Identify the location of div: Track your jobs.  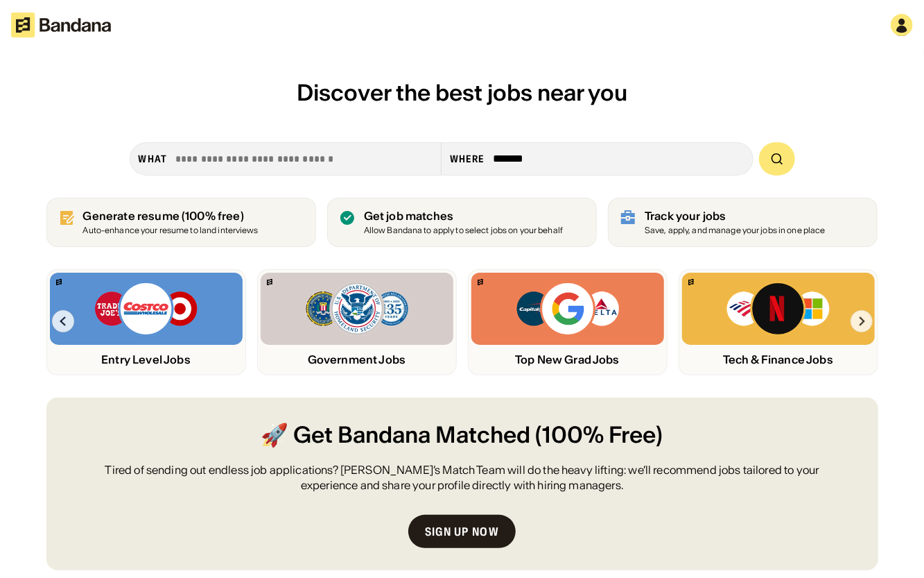
(734, 215).